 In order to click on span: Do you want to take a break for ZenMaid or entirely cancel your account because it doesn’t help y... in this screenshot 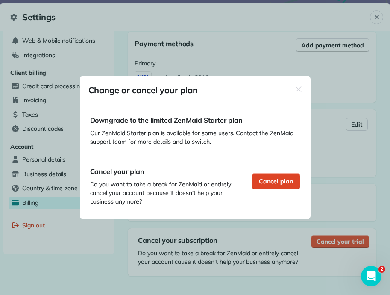, I will do `click(163, 193)`.